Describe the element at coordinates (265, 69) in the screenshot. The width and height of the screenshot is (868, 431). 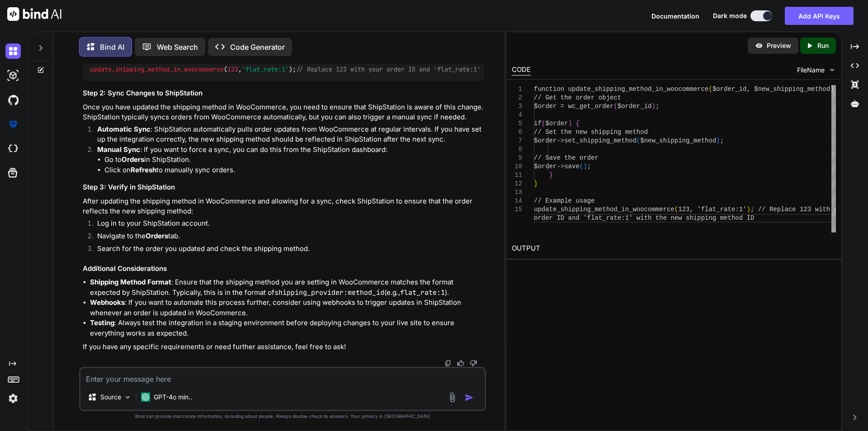
I see `span: 'flat_rate:1'` at that location.